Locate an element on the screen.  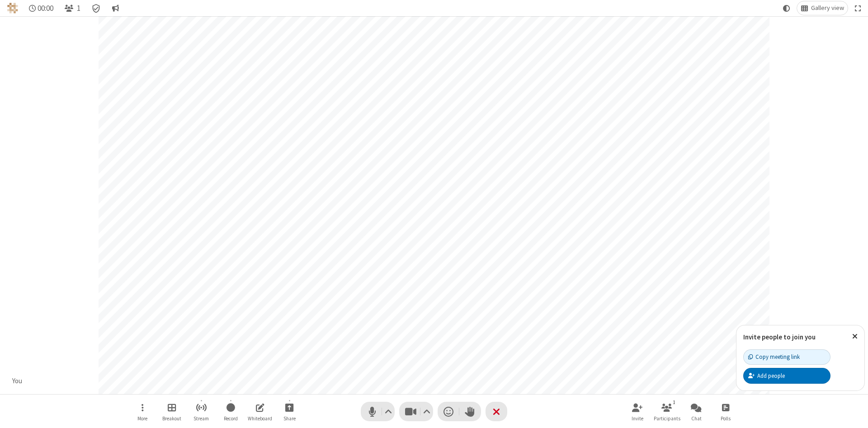
button: Add people is located at coordinates (787, 375).